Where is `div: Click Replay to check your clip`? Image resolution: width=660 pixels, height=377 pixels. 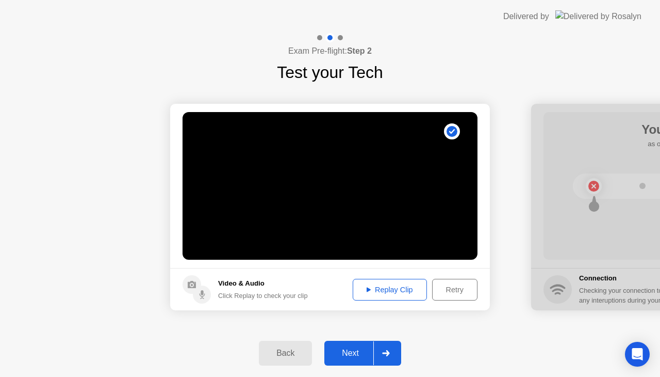
div: Click Replay to check your clip is located at coordinates (263, 295).